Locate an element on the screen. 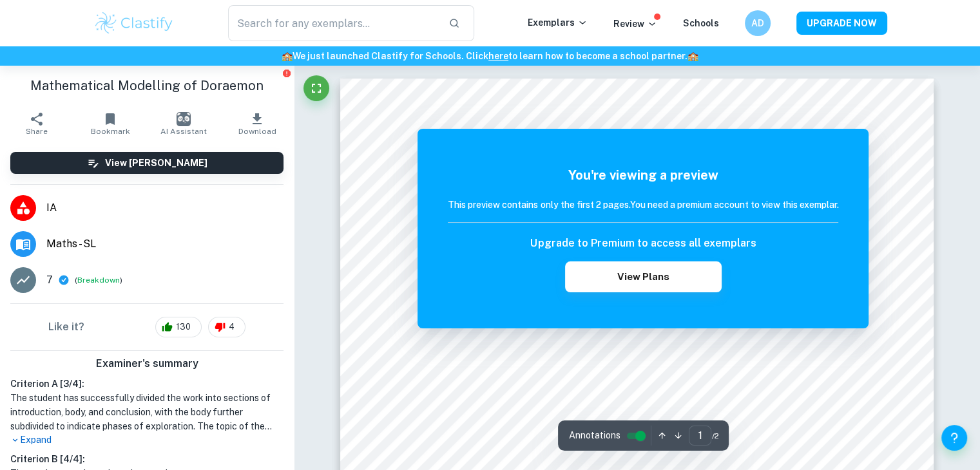 The height and width of the screenshot is (470, 980). span: Download is located at coordinates (257, 132).